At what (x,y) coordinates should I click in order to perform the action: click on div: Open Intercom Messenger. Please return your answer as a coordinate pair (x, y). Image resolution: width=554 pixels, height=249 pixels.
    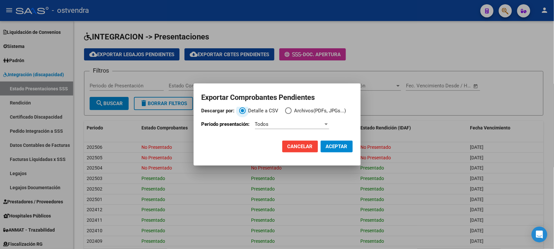
    Looking at the image, I should click on (539, 234).